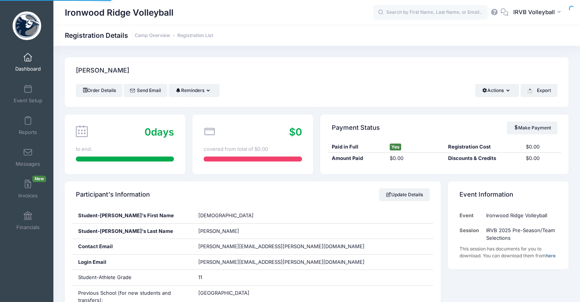  Describe the element at coordinates (194, 90) in the screenshot. I see `button: Reminders` at that location.